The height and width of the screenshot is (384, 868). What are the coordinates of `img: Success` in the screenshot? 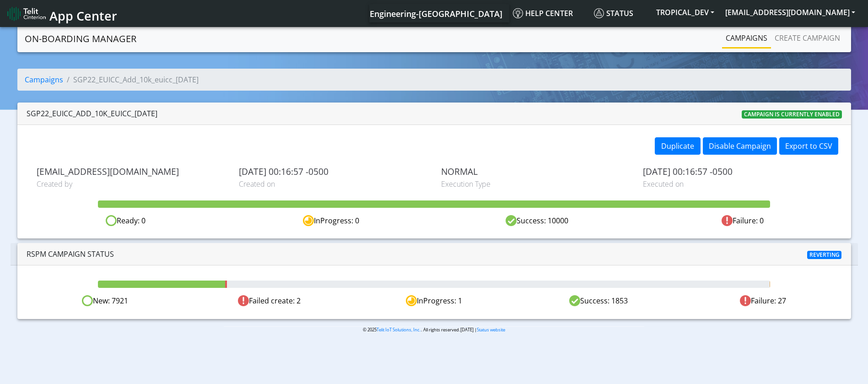 It's located at (575, 301).